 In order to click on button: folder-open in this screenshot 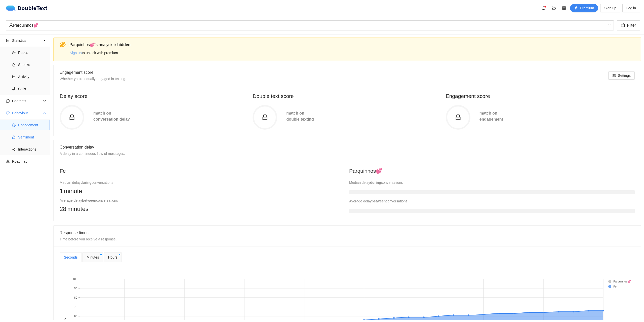, I will do `click(554, 8)`.